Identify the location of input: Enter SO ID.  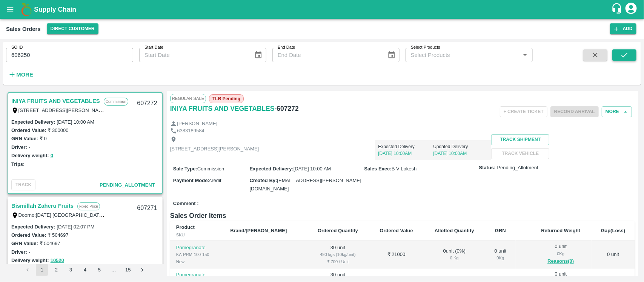
(69, 55).